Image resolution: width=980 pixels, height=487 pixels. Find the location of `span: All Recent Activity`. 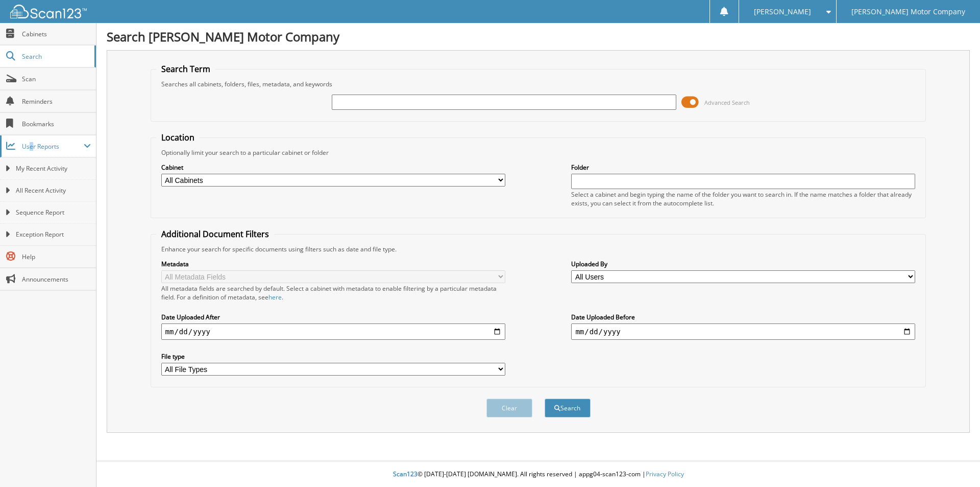

span: All Recent Activity is located at coordinates (53, 191).